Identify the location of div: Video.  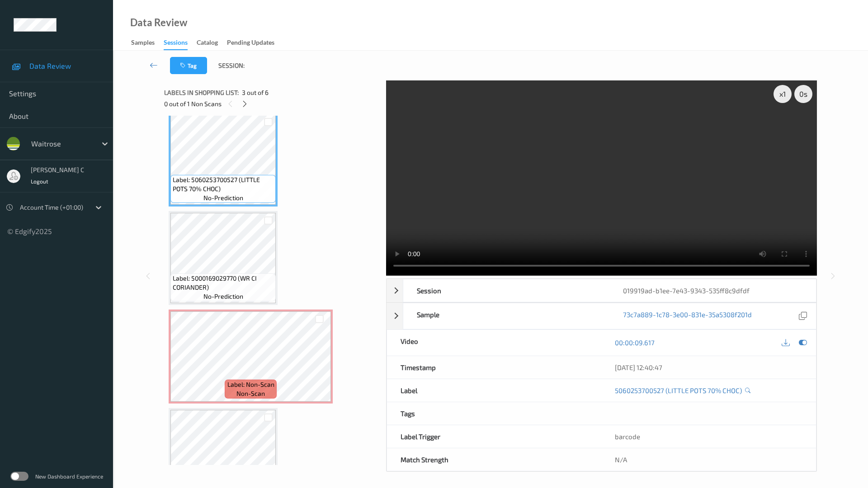
(494, 343).